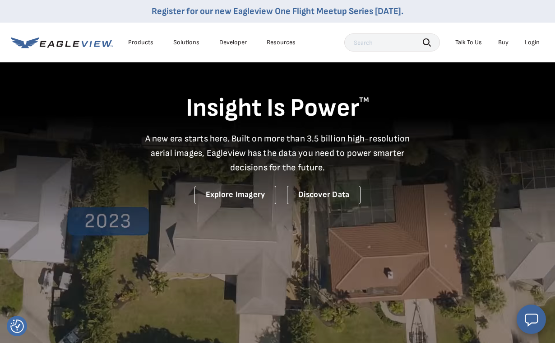 The height and width of the screenshot is (343, 555). Describe the element at coordinates (17, 326) in the screenshot. I see `button: Consent Preferences` at that location.